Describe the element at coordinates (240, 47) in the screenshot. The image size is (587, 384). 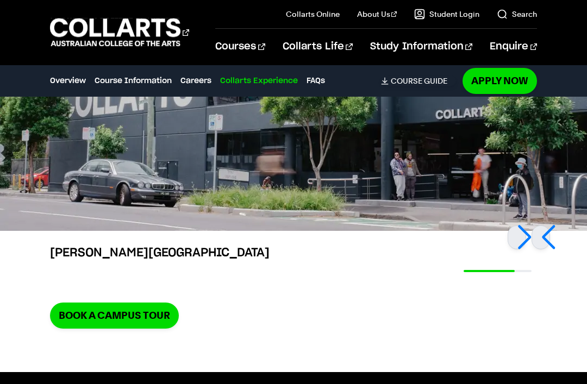
I see `a: Courses` at that location.